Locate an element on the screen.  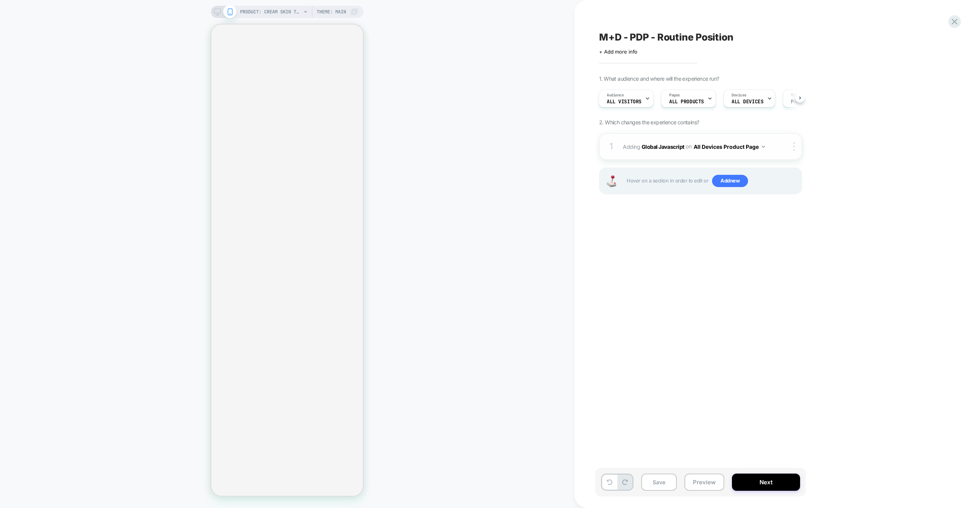
span: Audience is located at coordinates (615, 95).